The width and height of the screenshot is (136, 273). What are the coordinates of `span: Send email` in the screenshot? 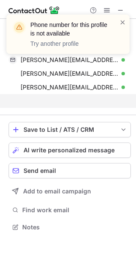 It's located at (40, 171).